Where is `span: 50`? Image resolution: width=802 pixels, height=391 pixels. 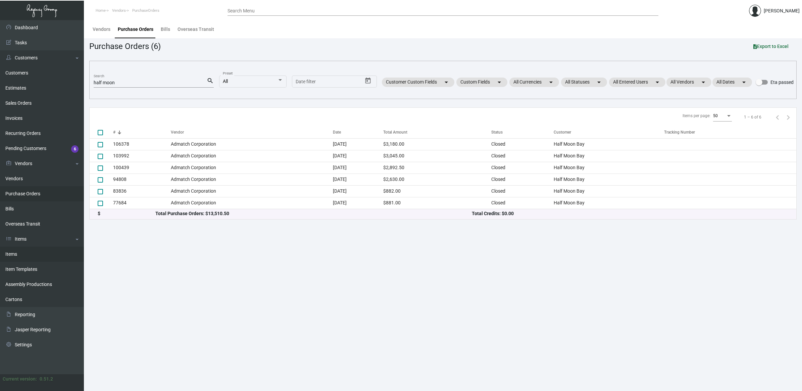 span: 50 is located at coordinates (715, 116).